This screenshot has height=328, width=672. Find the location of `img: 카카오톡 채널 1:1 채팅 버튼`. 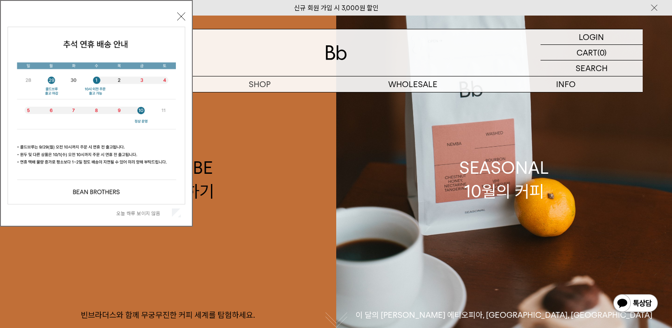

img: 카카오톡 채널 1:1 채팅 버튼 is located at coordinates (636, 304).